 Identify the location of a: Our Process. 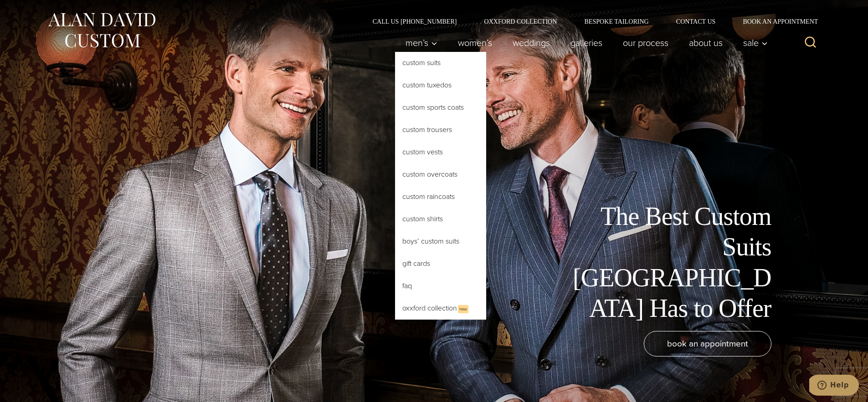
(646, 43).